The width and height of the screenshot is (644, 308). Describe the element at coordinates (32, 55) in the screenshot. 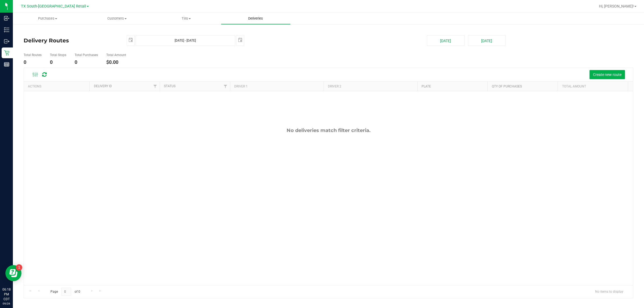

I see `h5: Total Routes` at that location.